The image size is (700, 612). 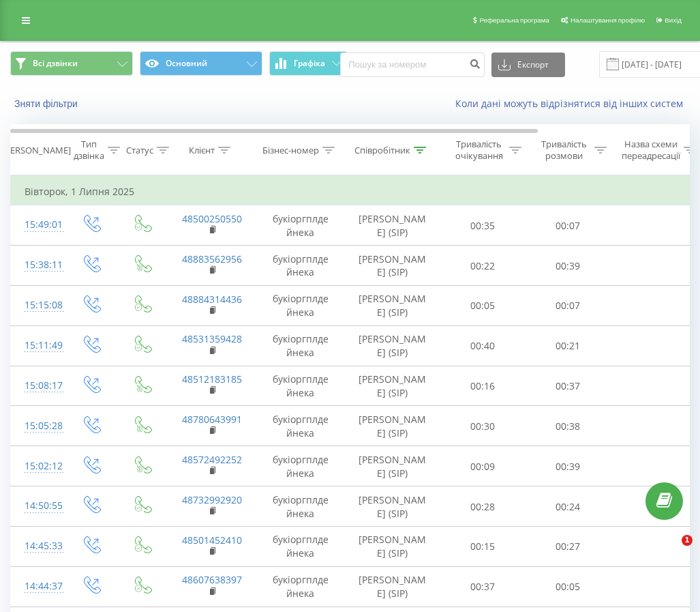 I want to click on font: 14:45:33, so click(x=44, y=545).